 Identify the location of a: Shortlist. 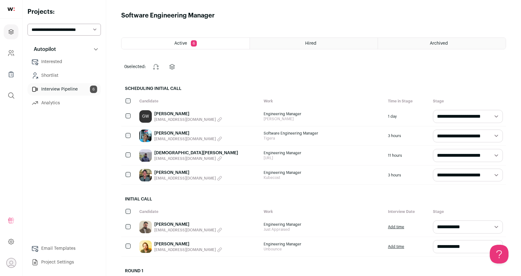
(64, 76).